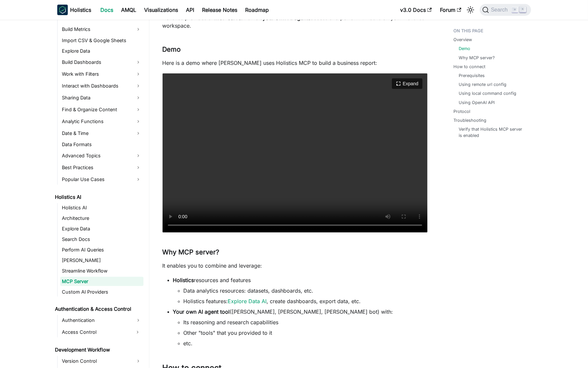  What do you see at coordinates (96, 332) in the screenshot?
I see `a: Access Control` at bounding box center [96, 332].